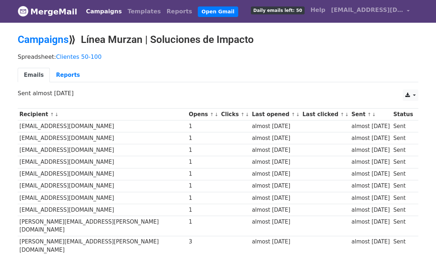 The width and height of the screenshot is (436, 255). Describe the element at coordinates (203, 242) in the screenshot. I see `div: 3` at that location.